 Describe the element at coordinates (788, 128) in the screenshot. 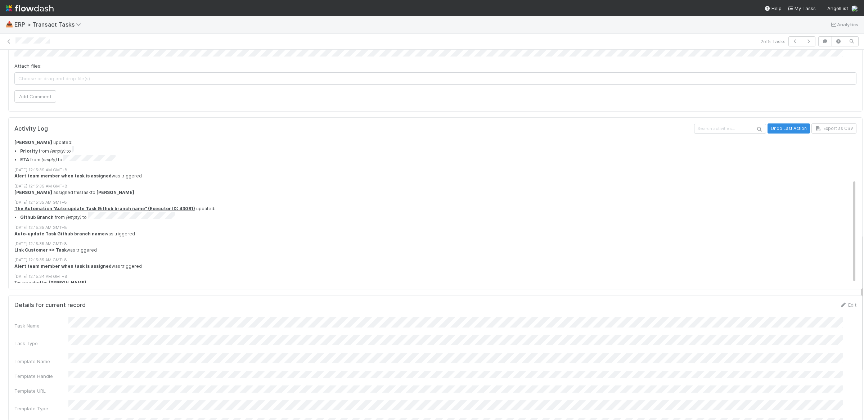

I see `button: Undo Last Action` at that location.